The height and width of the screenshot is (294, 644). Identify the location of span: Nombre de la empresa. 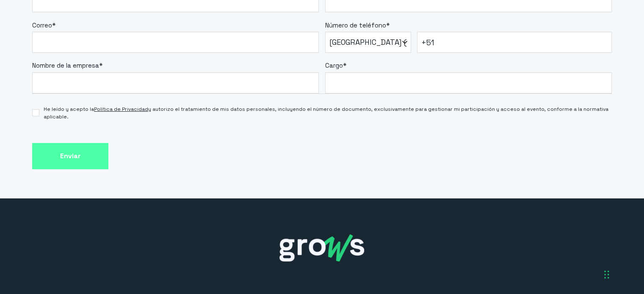
(66, 65).